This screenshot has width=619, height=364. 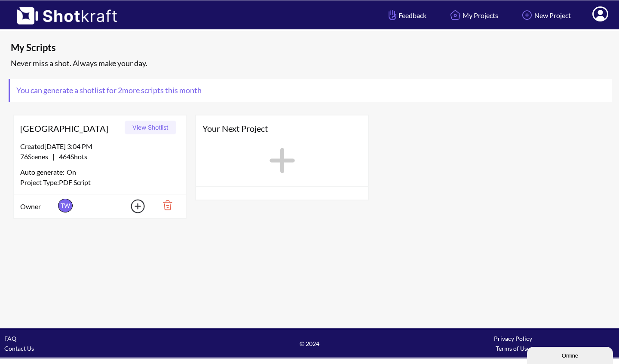 I want to click on a: My Projects, so click(x=473, y=15).